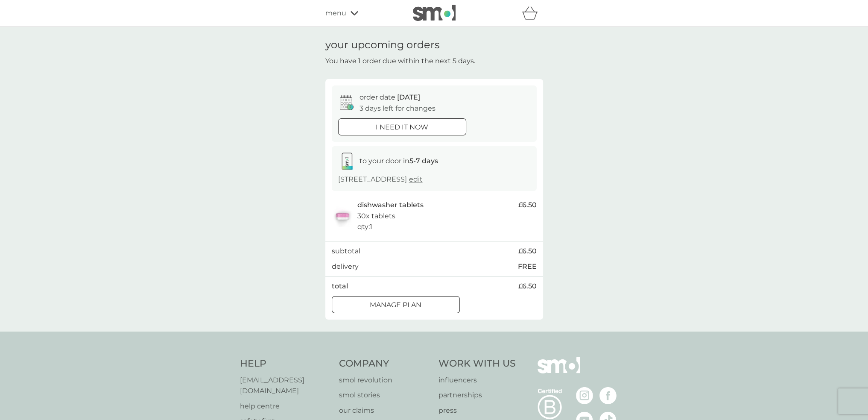 The width and height of the screenshot is (868, 420). What do you see at coordinates (533, 13) in the screenshot?
I see `div: basket` at bounding box center [533, 13].